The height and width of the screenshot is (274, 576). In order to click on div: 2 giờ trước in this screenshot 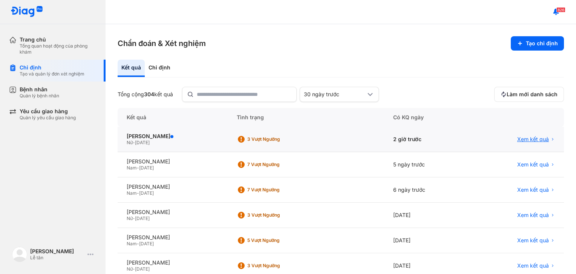, I will do `click(427, 139)`.